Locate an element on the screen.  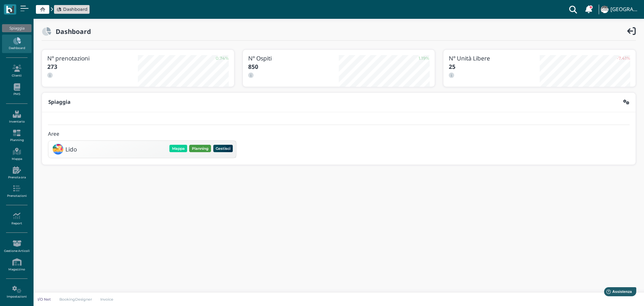
a: Inventario is located at coordinates (16, 117).